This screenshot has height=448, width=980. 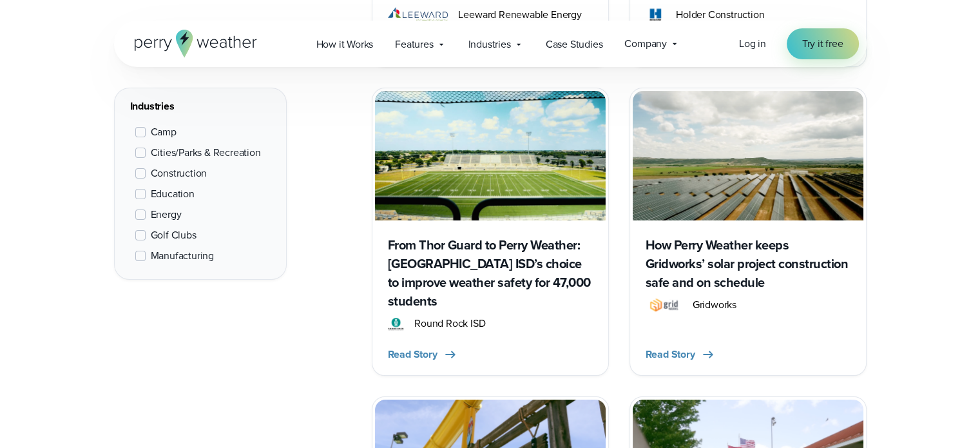 What do you see at coordinates (656, 15) in the screenshot?
I see `img: Holder.svg` at bounding box center [656, 15].